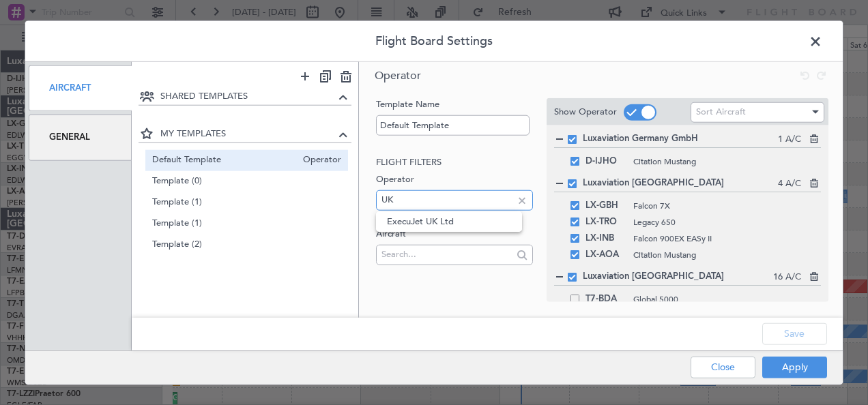 Image resolution: width=868 pixels, height=405 pixels. What do you see at coordinates (786, 278) in the screenshot?
I see `span: 16 A/C` at bounding box center [786, 278].